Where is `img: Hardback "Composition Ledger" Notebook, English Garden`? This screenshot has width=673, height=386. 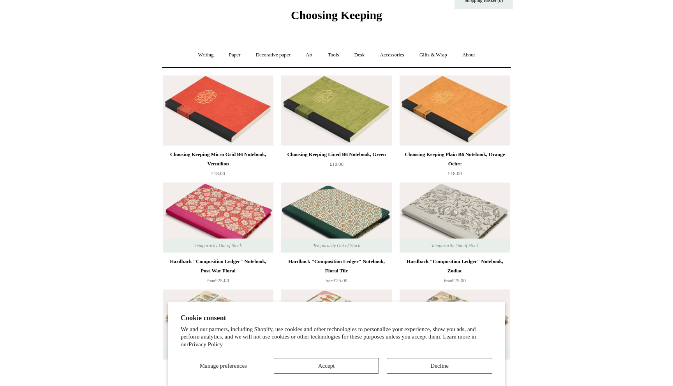 img: Hardback "Composition Ledger" Notebook, English Garden is located at coordinates (455, 325).